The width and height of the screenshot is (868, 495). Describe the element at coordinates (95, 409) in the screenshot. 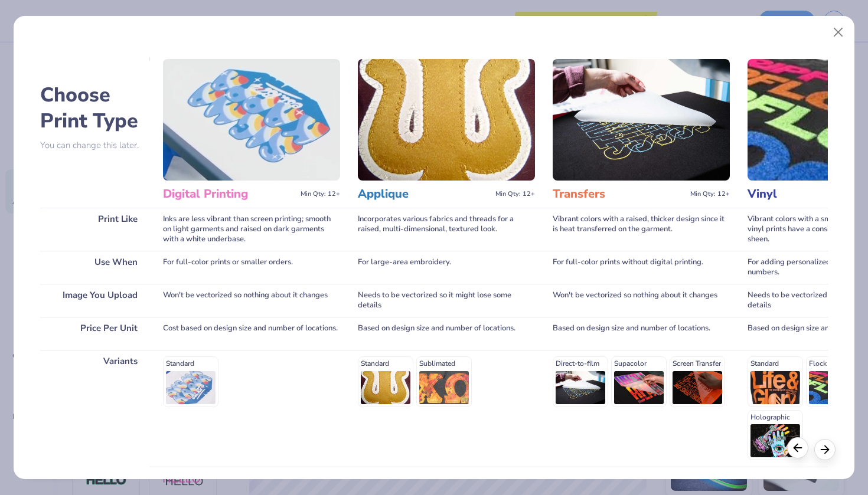

I see `div: Variants` at that location.